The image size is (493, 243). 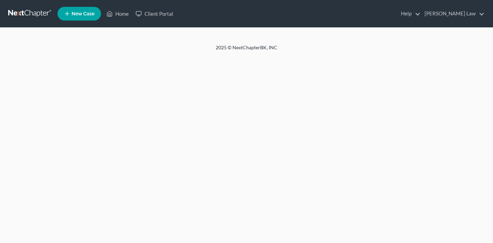 What do you see at coordinates (117, 14) in the screenshot?
I see `a: Home` at bounding box center [117, 14].